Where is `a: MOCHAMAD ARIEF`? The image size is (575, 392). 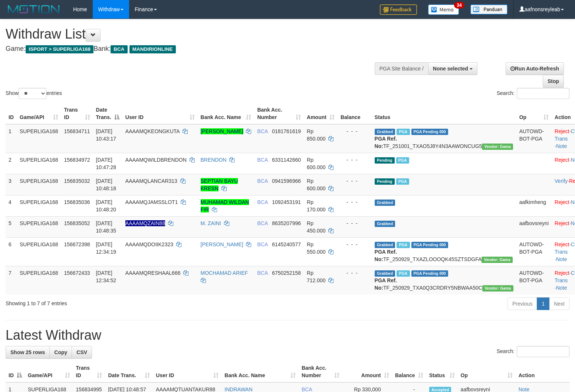
a: MOCHAMAD ARIEF is located at coordinates (225, 273).